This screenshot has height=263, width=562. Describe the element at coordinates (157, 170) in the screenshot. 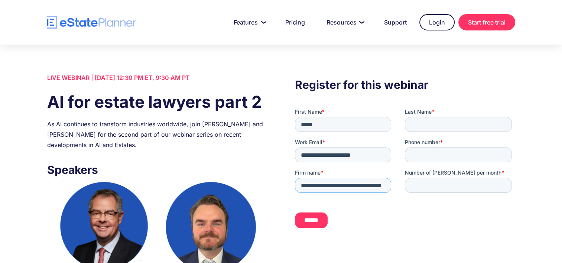

I see `h3: Speakers` at that location.